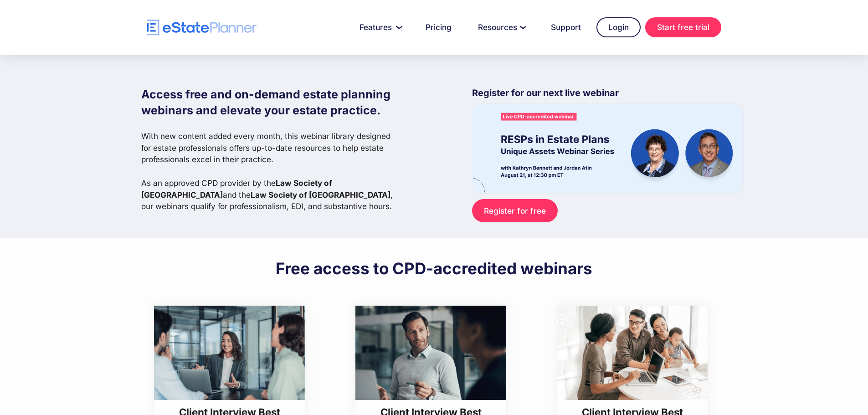 Image resolution: width=868 pixels, height=415 pixels. I want to click on h1: Access free and on-demand estate planning webinars and elevate your estate practice., so click(270, 103).